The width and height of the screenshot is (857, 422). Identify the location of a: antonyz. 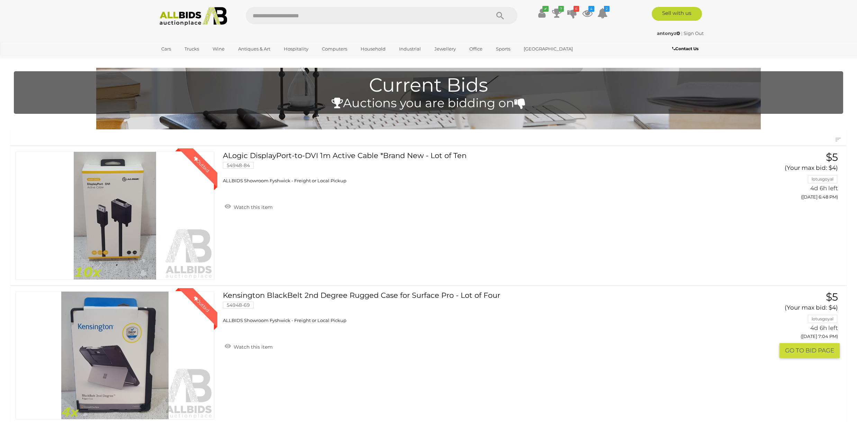
(669, 33).